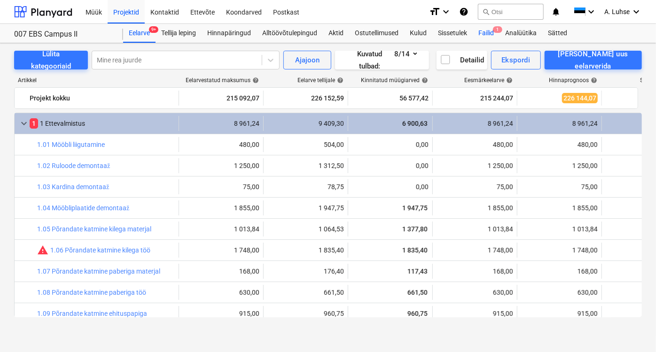 Image resolution: width=656 pixels, height=352 pixels. Describe the element at coordinates (390, 166) in the screenshot. I see `div: 0,00` at that location.